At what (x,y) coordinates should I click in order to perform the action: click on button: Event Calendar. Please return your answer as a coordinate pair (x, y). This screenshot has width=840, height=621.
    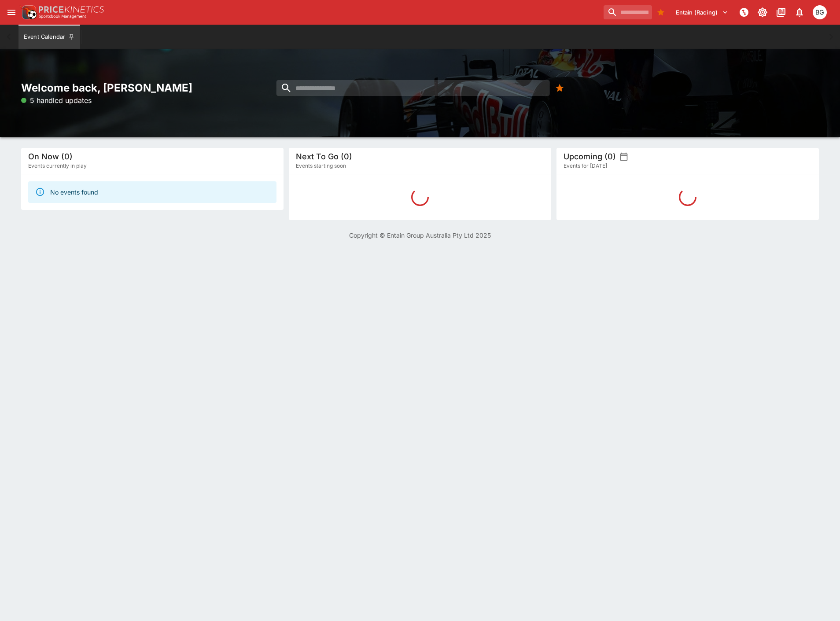
    Looking at the image, I should click on (49, 37).